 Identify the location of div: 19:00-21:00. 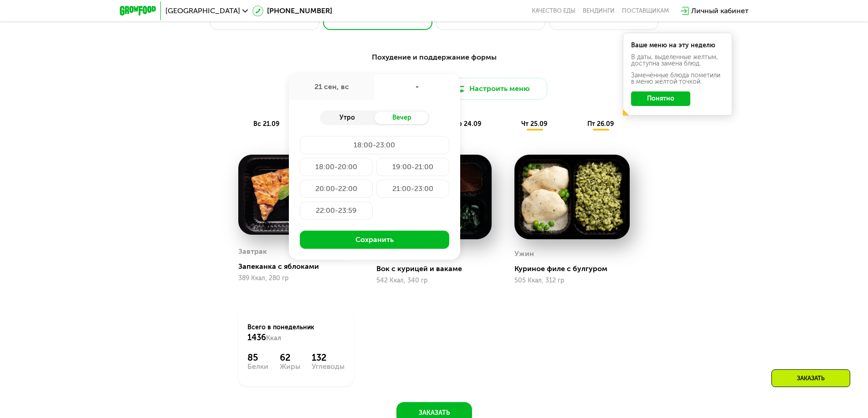
(413, 167).